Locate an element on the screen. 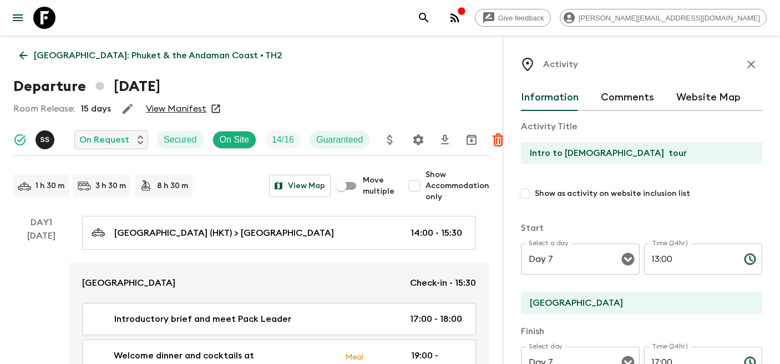 This screenshot has height=364, width=780. span: Show as activity on website inclusion list is located at coordinates (612, 194).